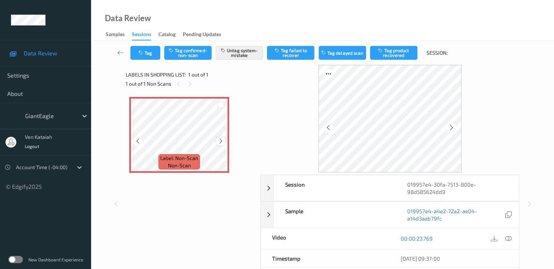 This screenshot has width=554, height=269. I want to click on button: Tag confirmed-non-scan, so click(188, 53).